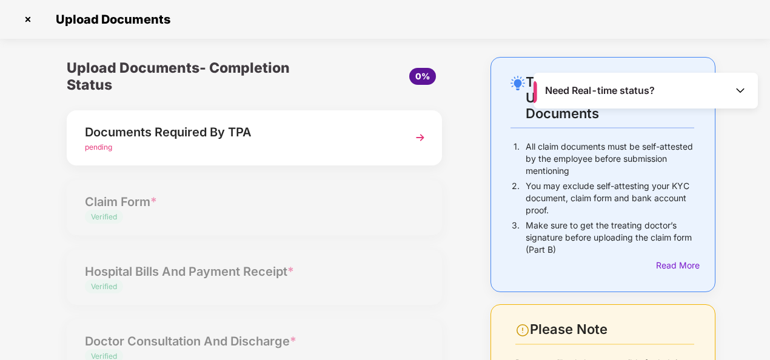 This screenshot has width=770, height=360. I want to click on span: Upload Documents, so click(110, 19).